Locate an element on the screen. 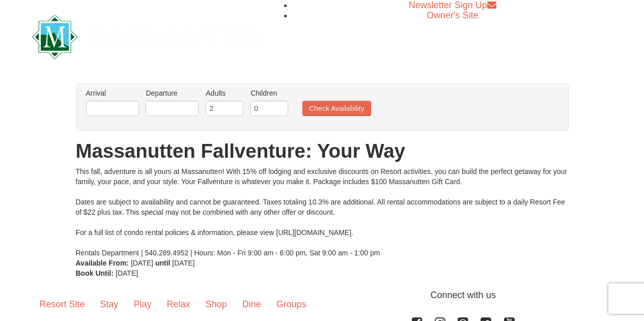 The width and height of the screenshot is (644, 321). label: Arrival is located at coordinates (113, 93).